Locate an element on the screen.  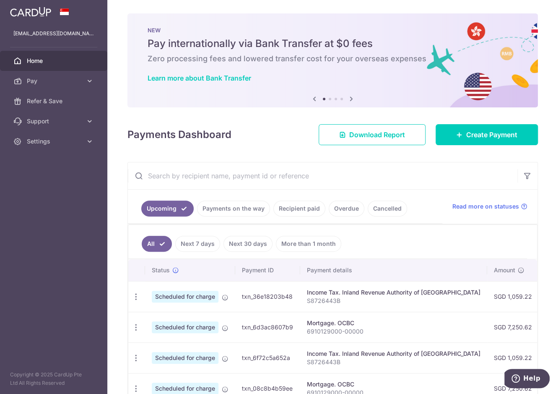
span: Refer & Save is located at coordinates (55, 101).